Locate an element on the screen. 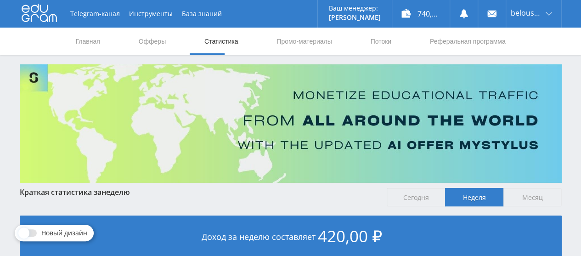  span: неделю is located at coordinates (116, 192).